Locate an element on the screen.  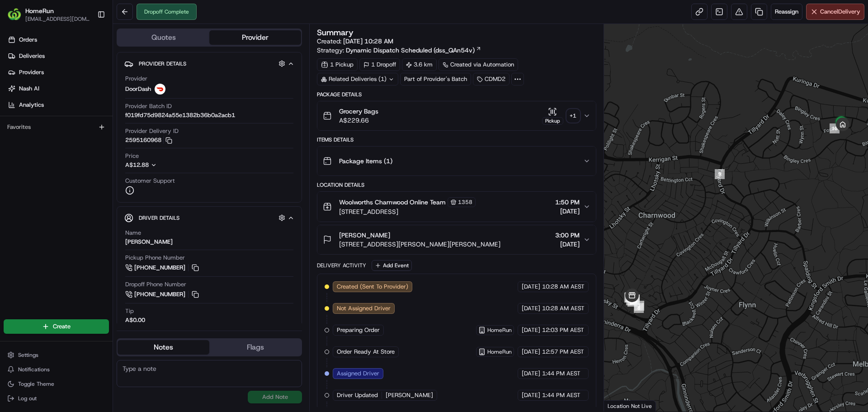
span: Grocery Bags is located at coordinates (358, 112).